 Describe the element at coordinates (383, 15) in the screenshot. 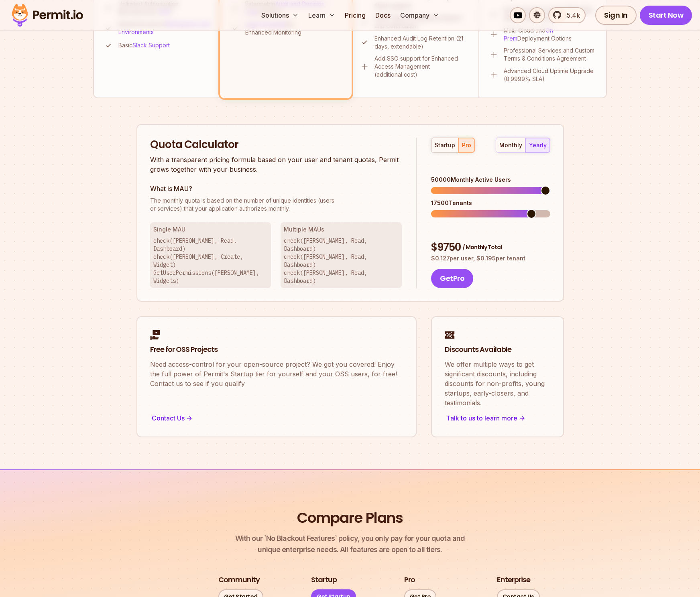

I see `a: Docs` at that location.